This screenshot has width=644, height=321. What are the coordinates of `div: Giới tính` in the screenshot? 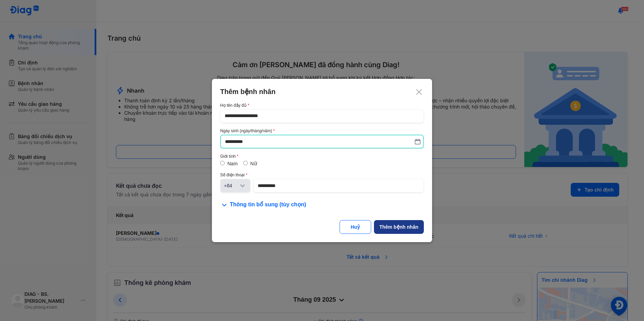 It's located at (322, 157).